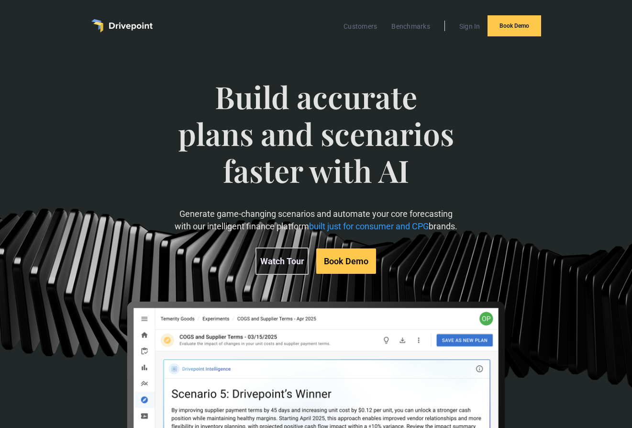  I want to click on p: Generate game-changing scenarios and automate your core forecasting with our intelligent finance ..., so click(316, 219).